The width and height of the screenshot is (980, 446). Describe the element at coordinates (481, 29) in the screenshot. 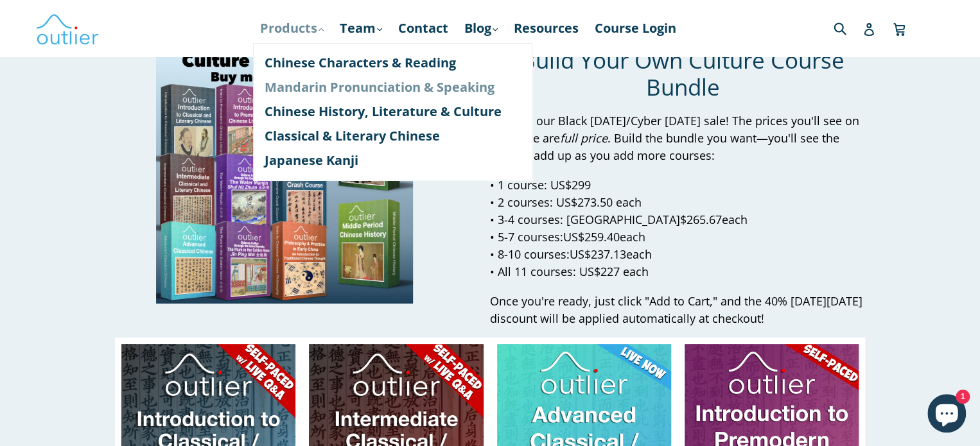

I see `a: Blog` at that location.